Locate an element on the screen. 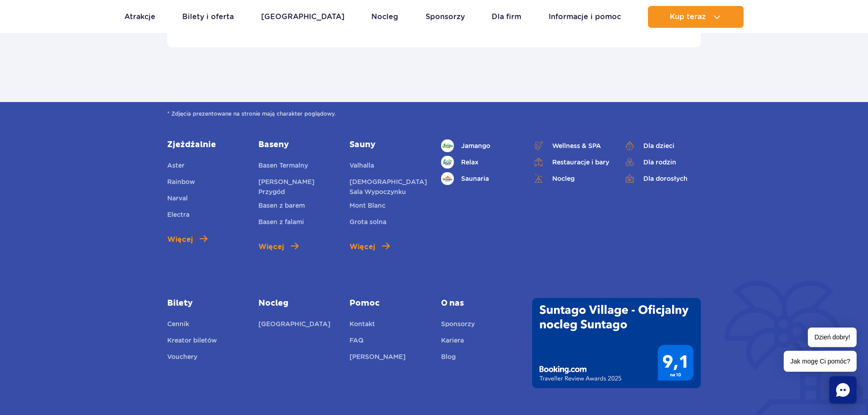 The image size is (868, 415). a: Blog is located at coordinates (449, 358).